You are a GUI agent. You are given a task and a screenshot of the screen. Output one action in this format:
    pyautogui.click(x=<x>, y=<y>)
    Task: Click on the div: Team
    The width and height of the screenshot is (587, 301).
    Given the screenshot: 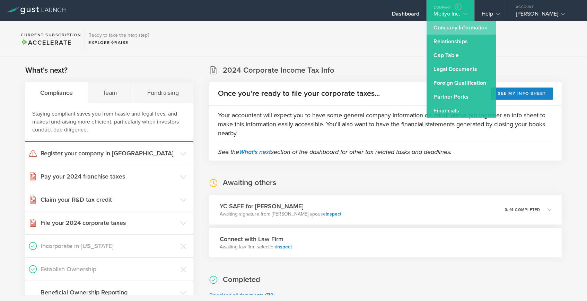 What is the action you would take?
    pyautogui.click(x=110, y=93)
    